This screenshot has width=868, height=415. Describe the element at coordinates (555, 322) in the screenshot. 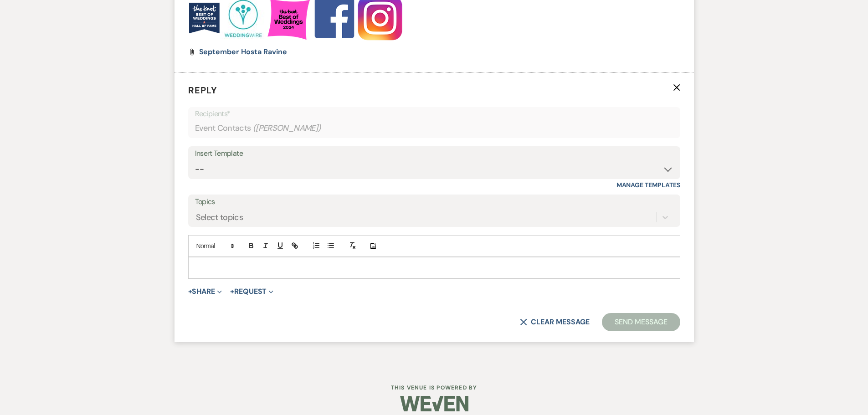

I see `button: Clear message` at that location.